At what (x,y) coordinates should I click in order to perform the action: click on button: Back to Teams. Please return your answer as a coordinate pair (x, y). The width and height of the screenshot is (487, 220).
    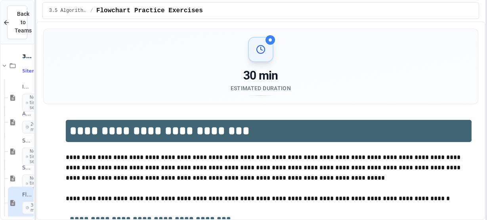
    Looking at the image, I should click on (17, 22).